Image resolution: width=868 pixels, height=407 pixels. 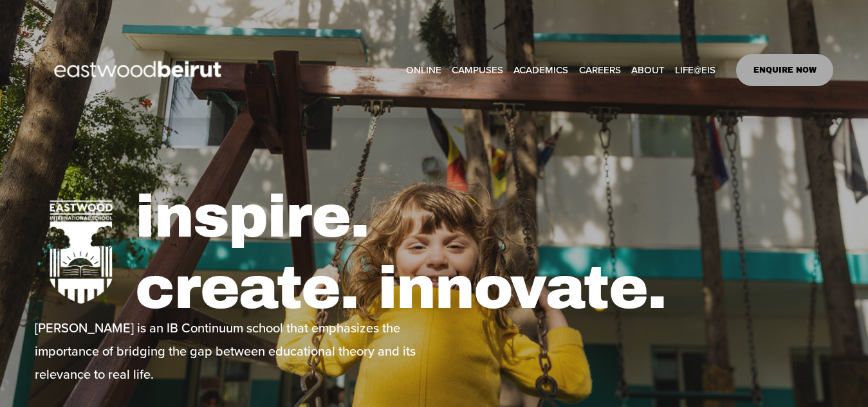 What do you see at coordinates (140, 70) in the screenshot?
I see `img: EastwoodIS Global Site` at bounding box center [140, 70].